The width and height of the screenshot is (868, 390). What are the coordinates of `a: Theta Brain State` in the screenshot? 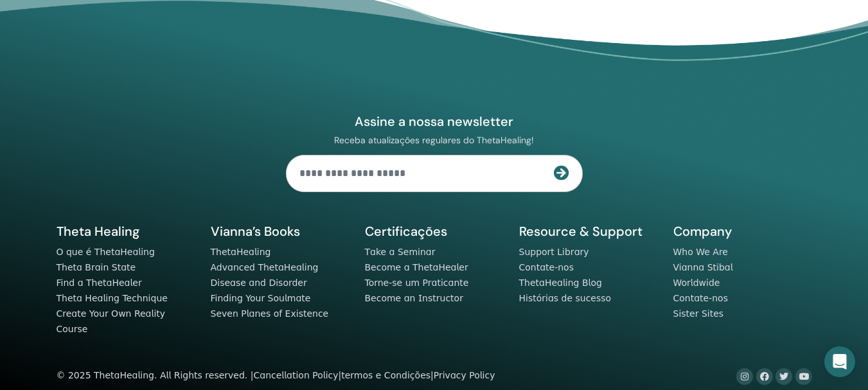 It's located at (96, 267).